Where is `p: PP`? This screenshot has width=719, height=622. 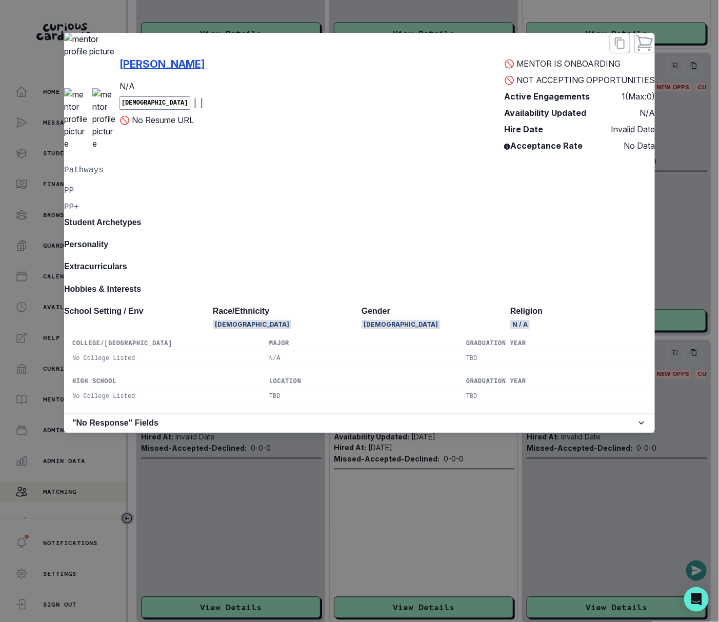
p: PP is located at coordinates (69, 191).